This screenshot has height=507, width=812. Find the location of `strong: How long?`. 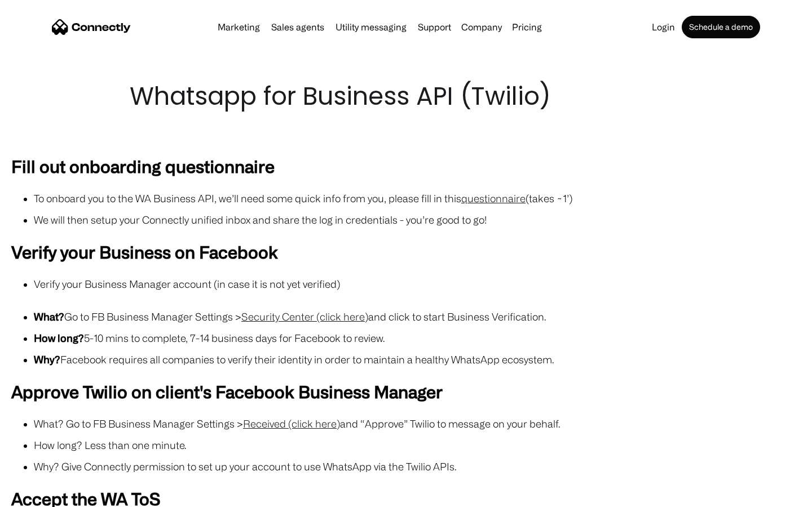

strong: How long? is located at coordinates (58, 338).